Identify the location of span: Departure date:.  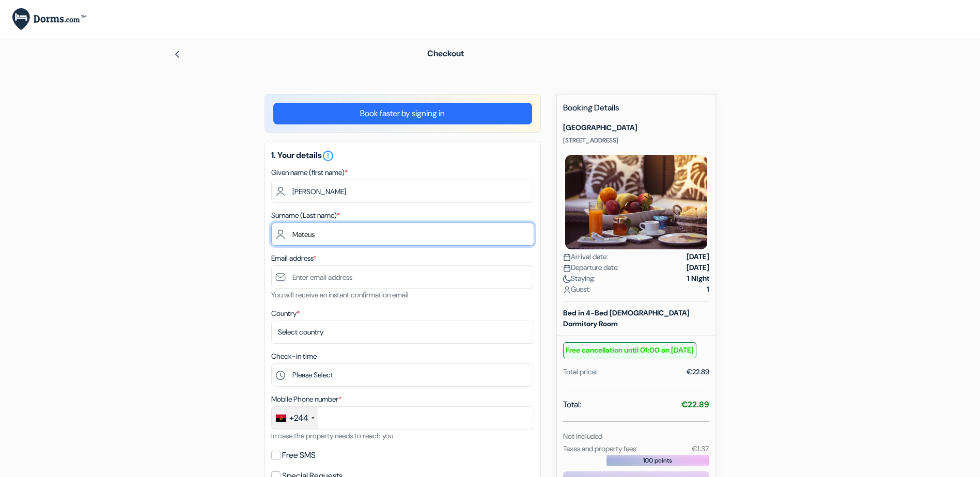
(591, 267).